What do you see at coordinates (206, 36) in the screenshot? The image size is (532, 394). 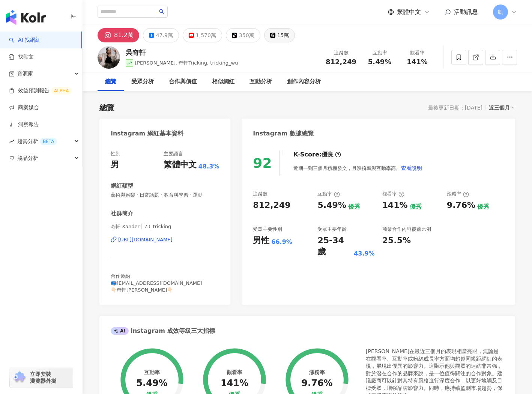 I see `div: 1,570萬` at bounding box center [206, 36].